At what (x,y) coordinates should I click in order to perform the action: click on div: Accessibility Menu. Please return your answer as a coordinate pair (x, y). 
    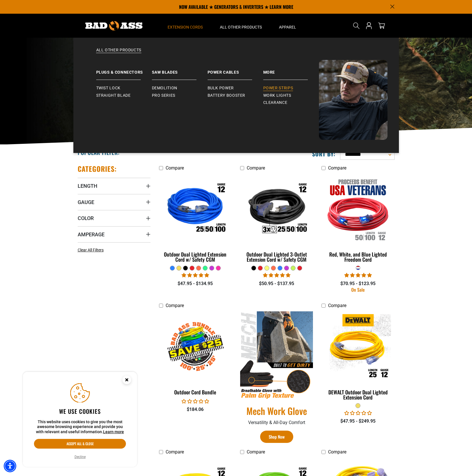
    Looking at the image, I should click on (10, 466).